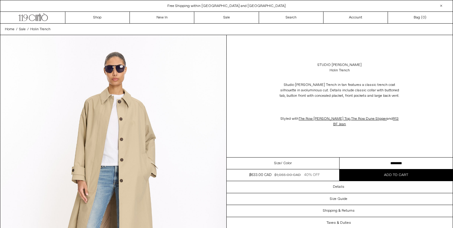 The image size is (453, 228). I want to click on span: voluminous cut. Details include classic collar with buttoned tab, button front with concealed pla..., so click(339, 93).